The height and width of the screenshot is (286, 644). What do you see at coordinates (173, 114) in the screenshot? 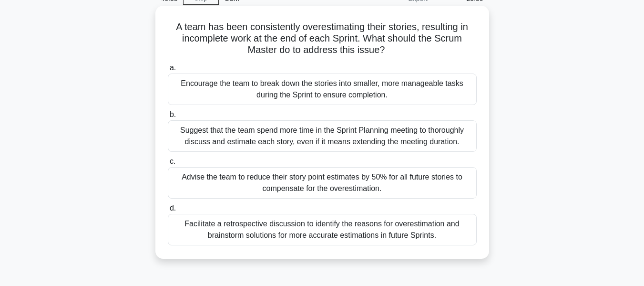
I see `span: b.` at bounding box center [173, 114].